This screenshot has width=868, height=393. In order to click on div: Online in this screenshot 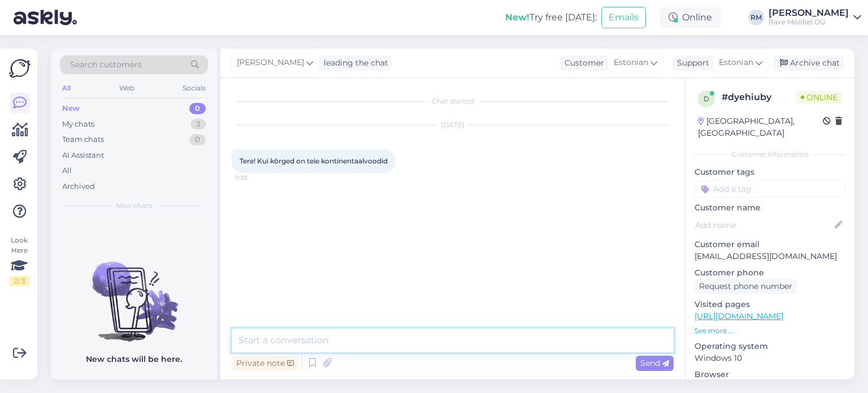, I will do `click(690, 17)`.